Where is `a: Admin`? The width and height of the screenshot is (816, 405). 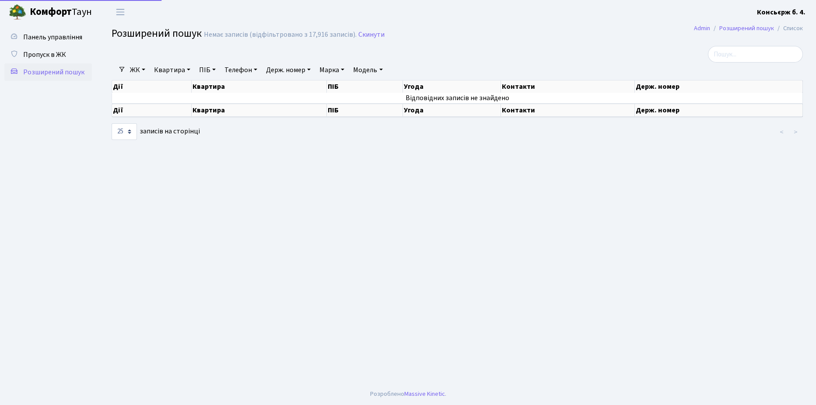 a: Admin is located at coordinates (702, 28).